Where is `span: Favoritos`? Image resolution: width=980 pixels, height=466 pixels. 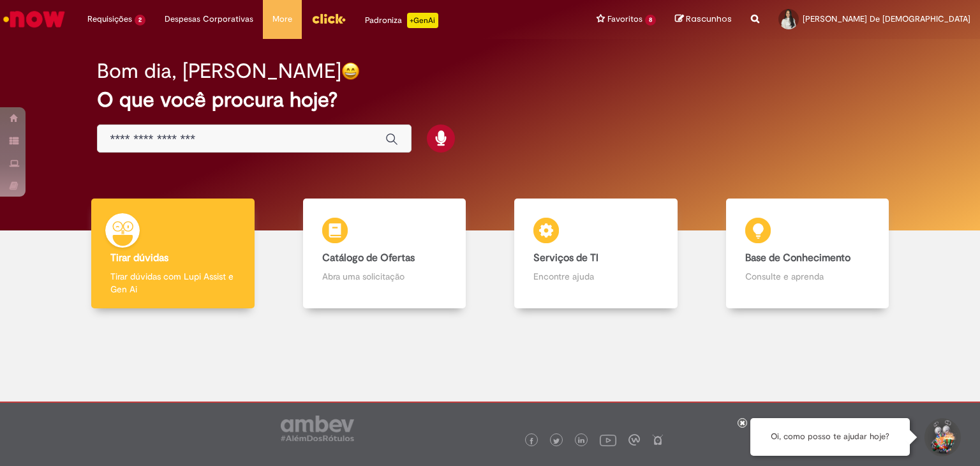 span: Favoritos is located at coordinates (625, 19).